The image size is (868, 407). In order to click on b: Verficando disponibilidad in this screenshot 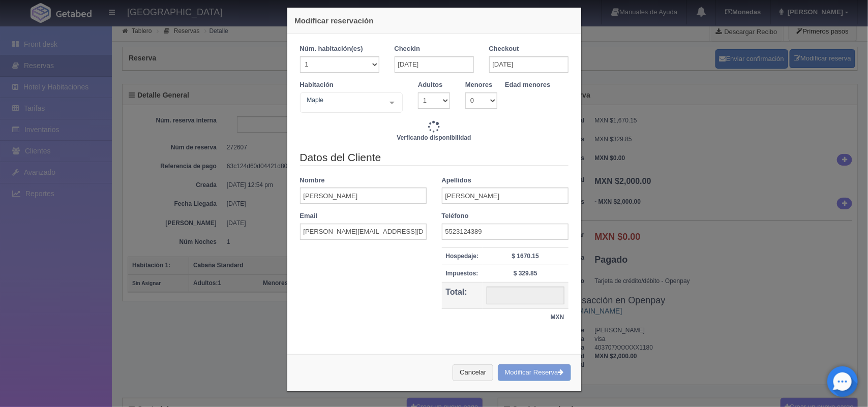, I will do `click(434, 138)`.